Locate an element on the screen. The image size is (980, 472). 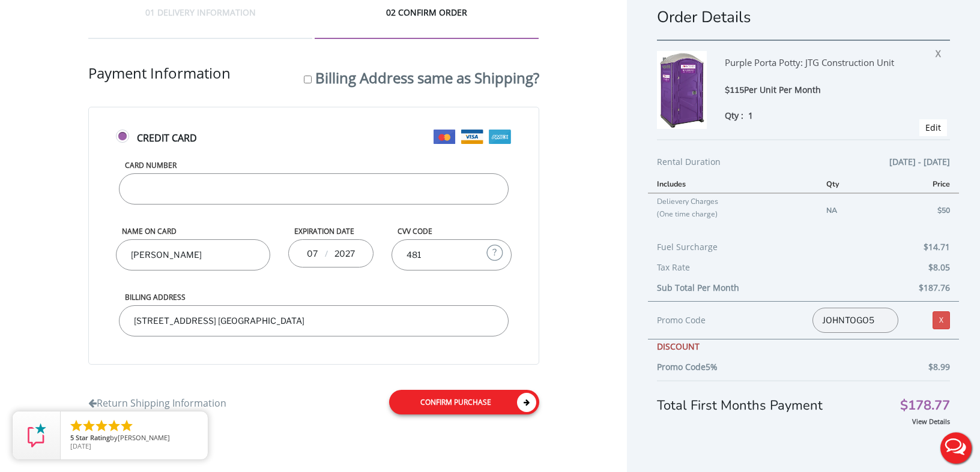
span: 5 is located at coordinates (72, 437).